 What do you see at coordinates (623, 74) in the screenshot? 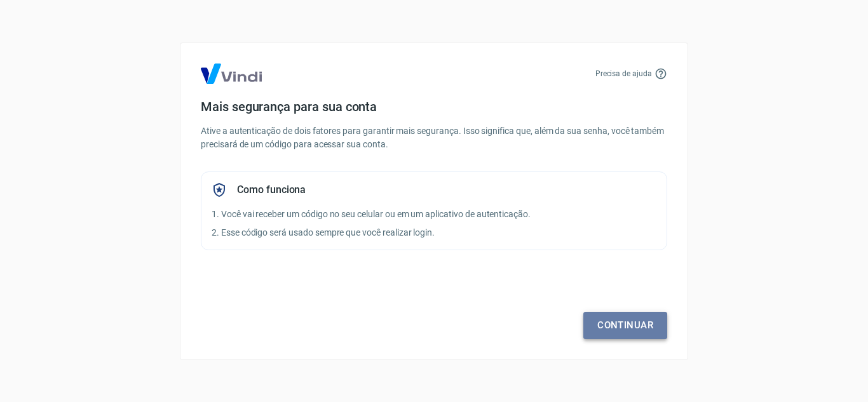
I see `p: Precisa de ajuda` at bounding box center [623, 74].